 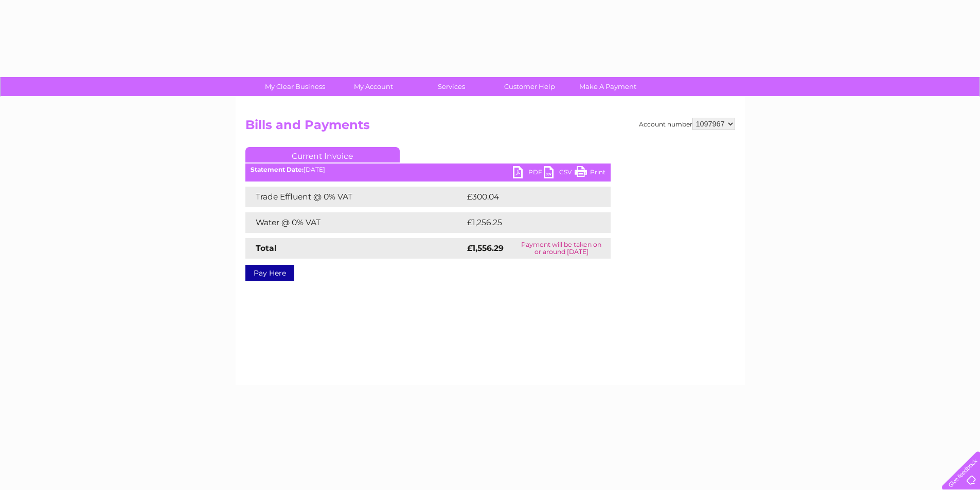 What do you see at coordinates (323, 155) in the screenshot?
I see `a: Current Invoice` at bounding box center [323, 155].